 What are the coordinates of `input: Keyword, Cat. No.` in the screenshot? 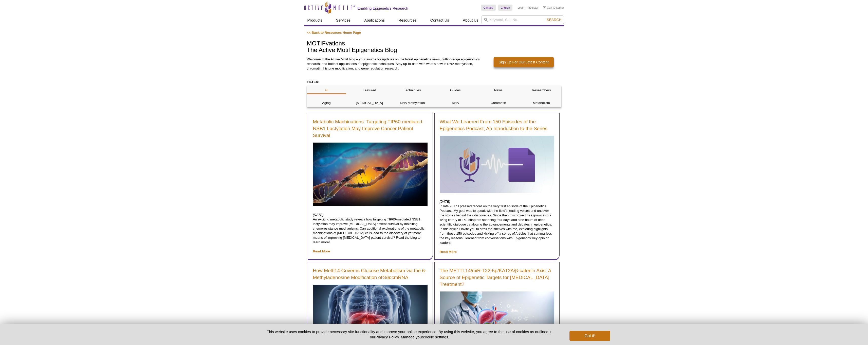 It's located at (523, 20).